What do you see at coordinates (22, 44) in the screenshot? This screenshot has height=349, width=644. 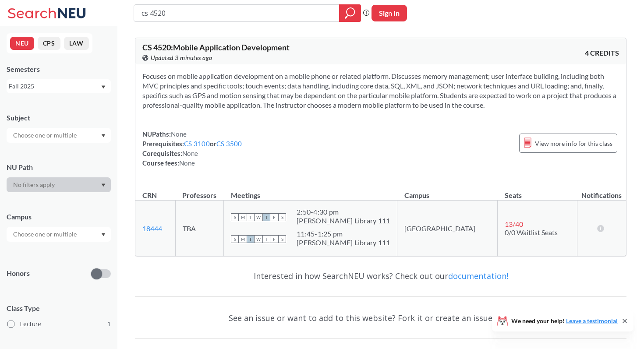 I see `button: NEU` at bounding box center [22, 44].